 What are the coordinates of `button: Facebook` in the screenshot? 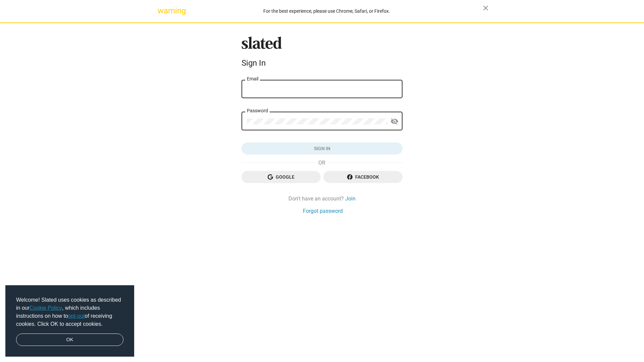 It's located at (363, 177).